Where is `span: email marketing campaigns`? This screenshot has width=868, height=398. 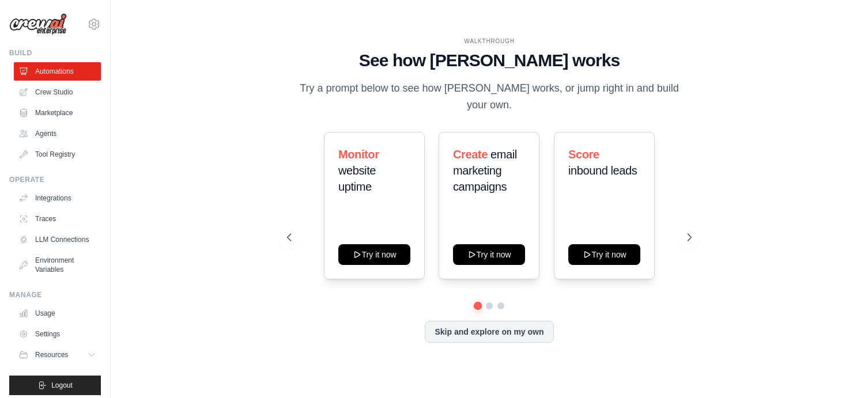
span: email marketing campaigns is located at coordinates (485, 171).